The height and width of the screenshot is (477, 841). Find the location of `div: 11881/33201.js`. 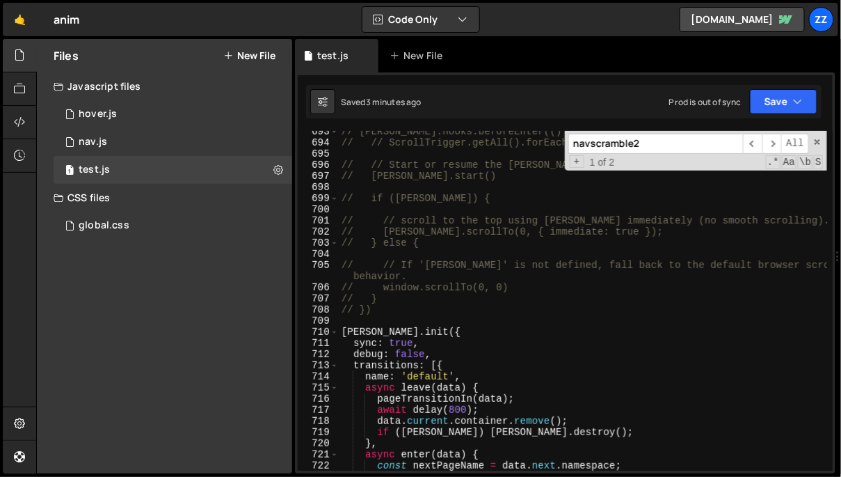

div: 11881/33201.js is located at coordinates (173, 114).